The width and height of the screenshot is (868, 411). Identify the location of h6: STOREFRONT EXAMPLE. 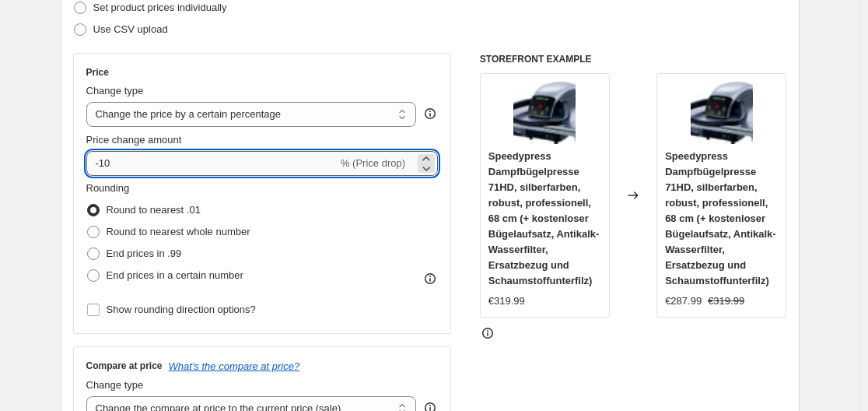
(633, 59).